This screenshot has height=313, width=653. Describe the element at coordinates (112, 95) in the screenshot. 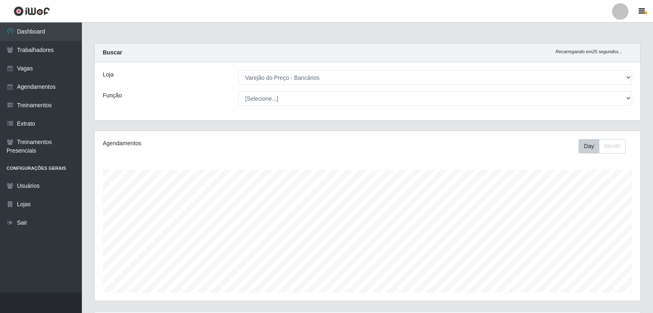

I see `label: Função` at that location.